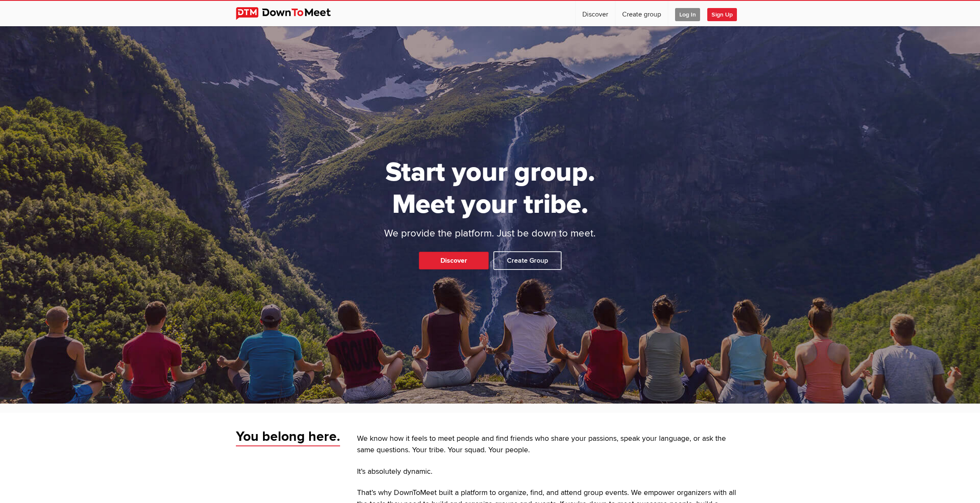 Image resolution: width=980 pixels, height=503 pixels. I want to click on span: Sign Up, so click(722, 14).